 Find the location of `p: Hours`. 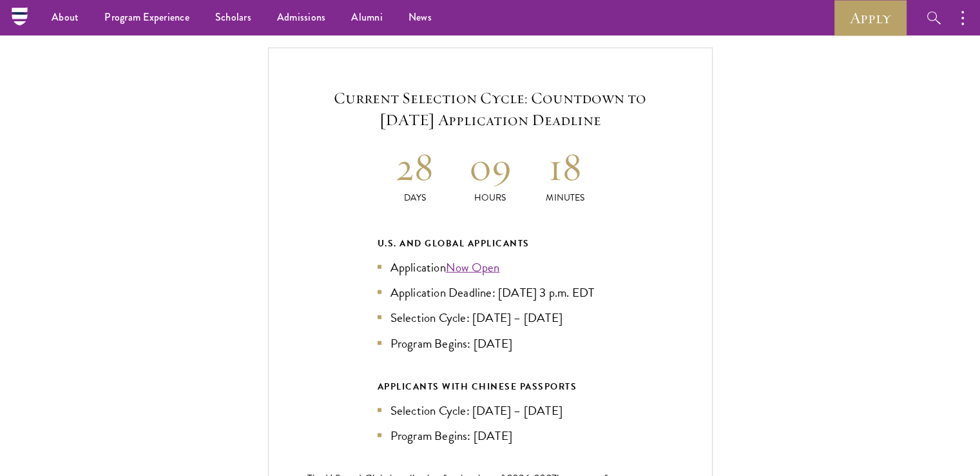

p: Hours is located at coordinates (490, 197).